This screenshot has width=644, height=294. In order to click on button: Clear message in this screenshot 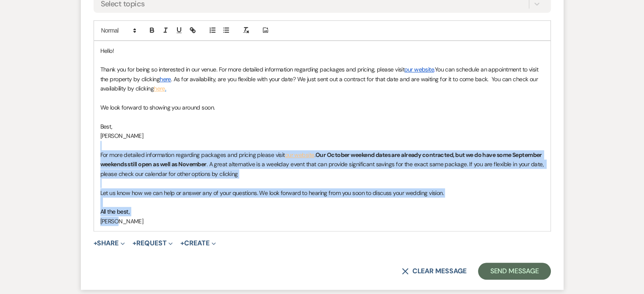, I will do `click(434, 271)`.